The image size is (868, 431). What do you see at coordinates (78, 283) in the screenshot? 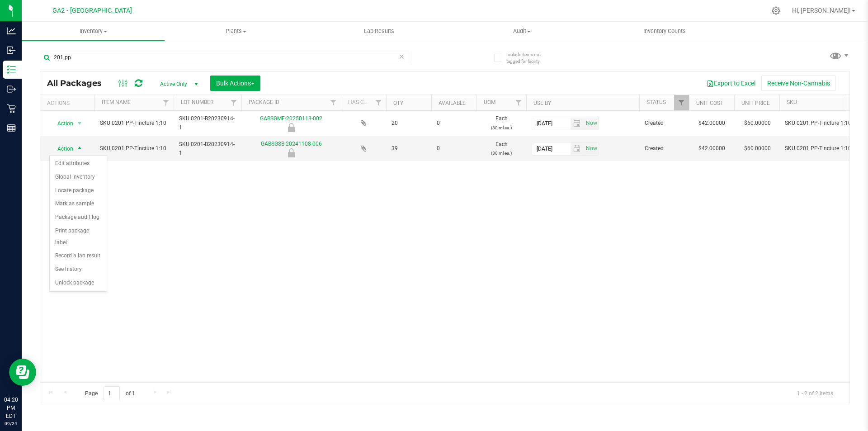
I see `li: Unlock package` at bounding box center [78, 283].